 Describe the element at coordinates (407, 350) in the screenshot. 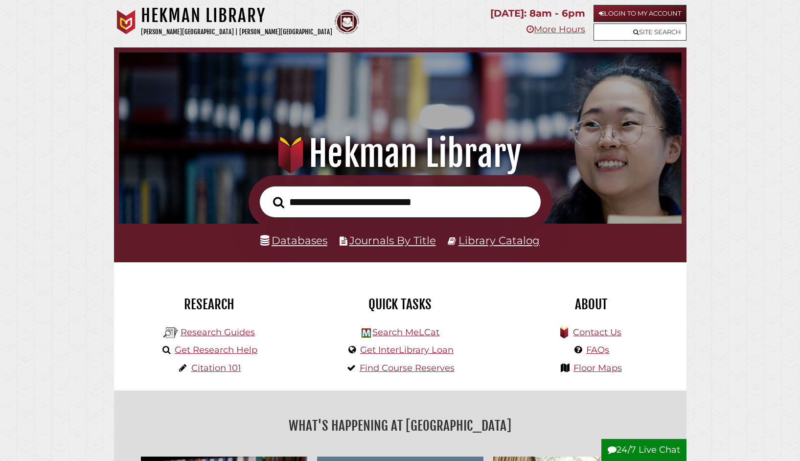

I see `a: Get InterLibrary Loan` at that location.